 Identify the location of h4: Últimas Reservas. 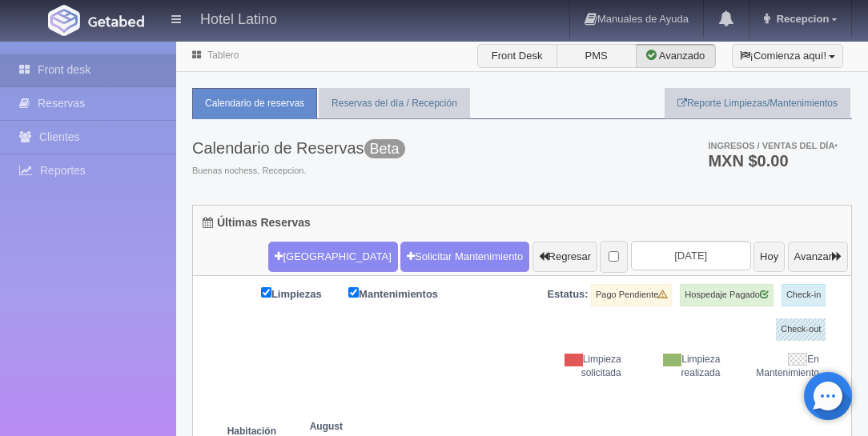
(256, 222).